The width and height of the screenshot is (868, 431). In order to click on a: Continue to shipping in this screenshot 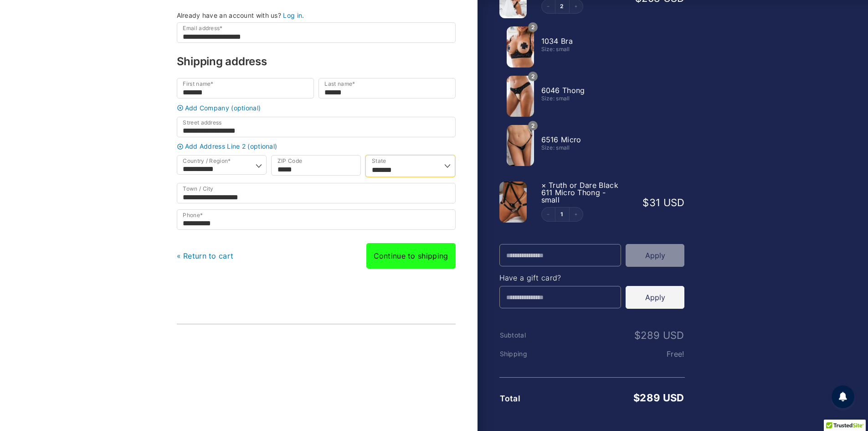, I will do `click(411, 256)`.